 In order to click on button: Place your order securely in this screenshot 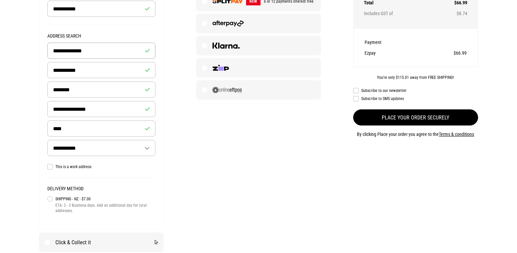, I will do `click(415, 117)`.